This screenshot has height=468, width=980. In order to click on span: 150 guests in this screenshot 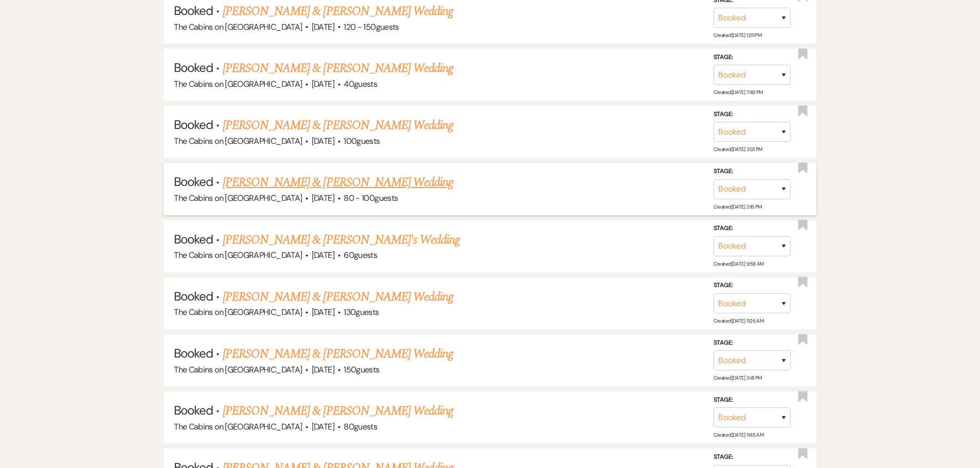, I will do `click(362, 370)`.